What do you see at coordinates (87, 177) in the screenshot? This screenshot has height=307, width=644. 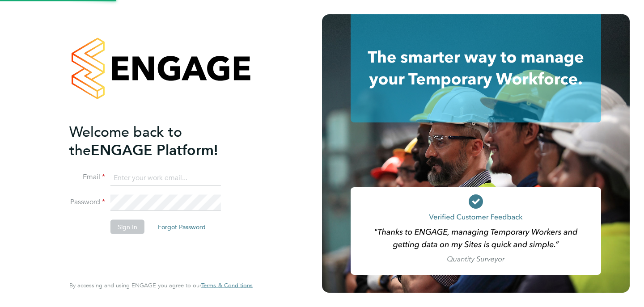 I see `label: Email` at bounding box center [87, 177].